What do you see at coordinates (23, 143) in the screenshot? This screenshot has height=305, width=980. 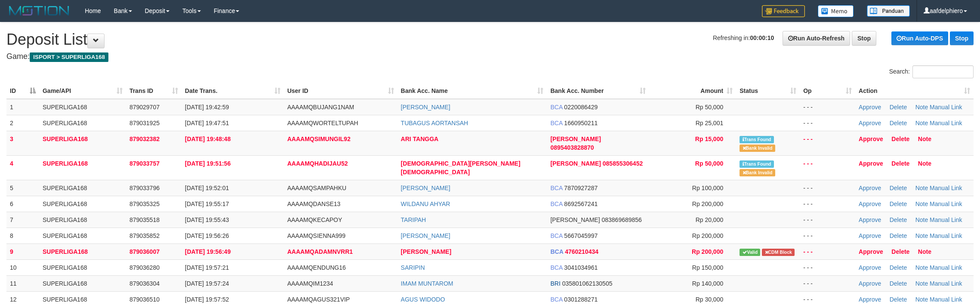 I see `td: 3` at bounding box center [23, 143].